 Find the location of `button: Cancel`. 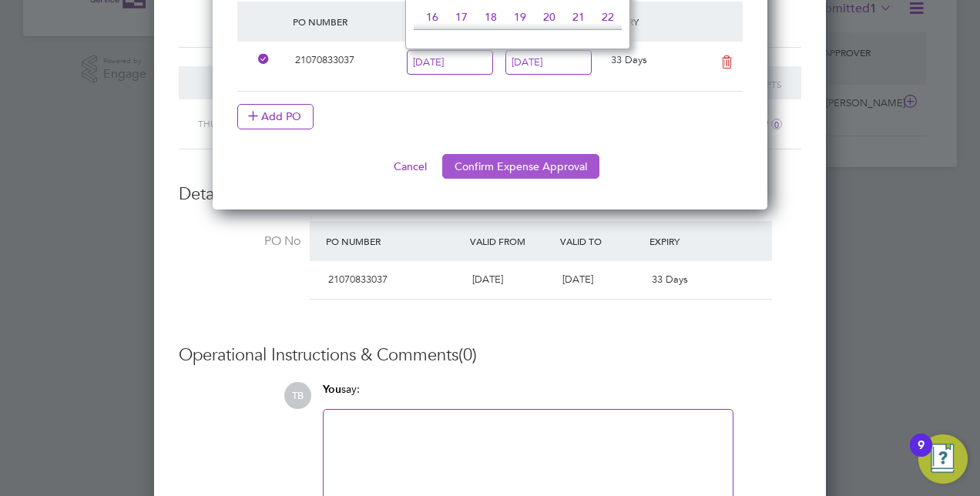

button: Cancel is located at coordinates (410, 166).